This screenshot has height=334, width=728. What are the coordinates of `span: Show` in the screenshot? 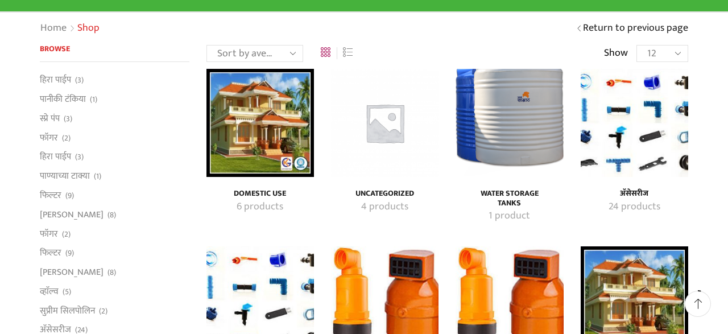 It's located at (616, 53).